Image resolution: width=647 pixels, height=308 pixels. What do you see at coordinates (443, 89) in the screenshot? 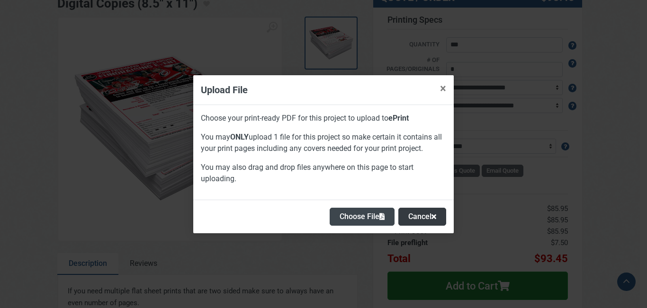
I see `button: Close` at bounding box center [443, 89].